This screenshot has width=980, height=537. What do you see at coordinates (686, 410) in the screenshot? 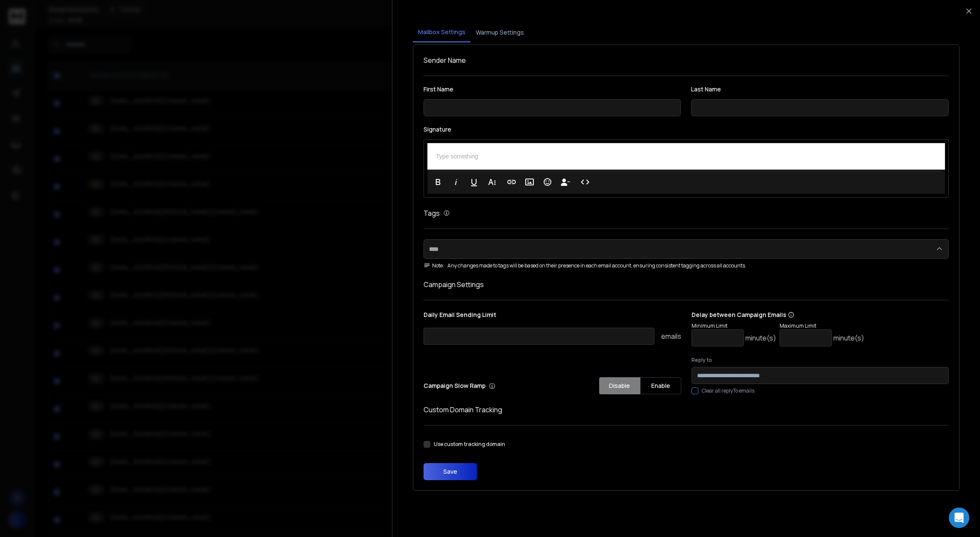
I see `h1: Custom Domain Tracking` at bounding box center [686, 410].